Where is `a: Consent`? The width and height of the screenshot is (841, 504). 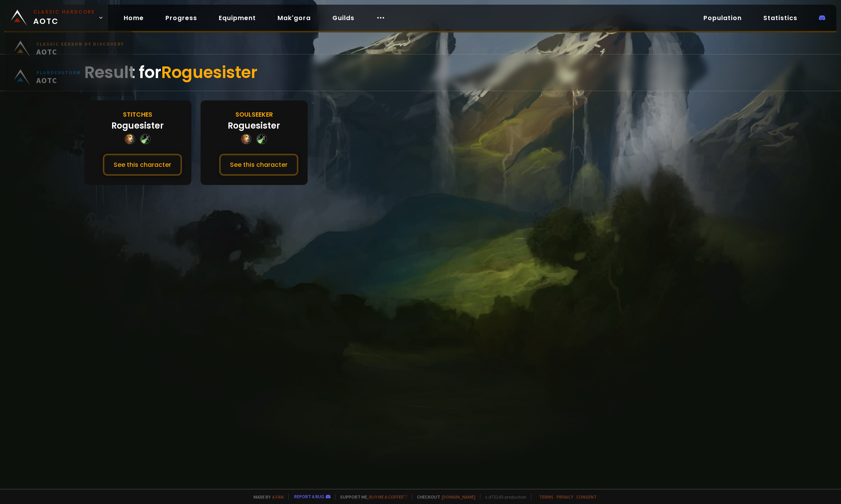
a: Consent is located at coordinates (586, 497).